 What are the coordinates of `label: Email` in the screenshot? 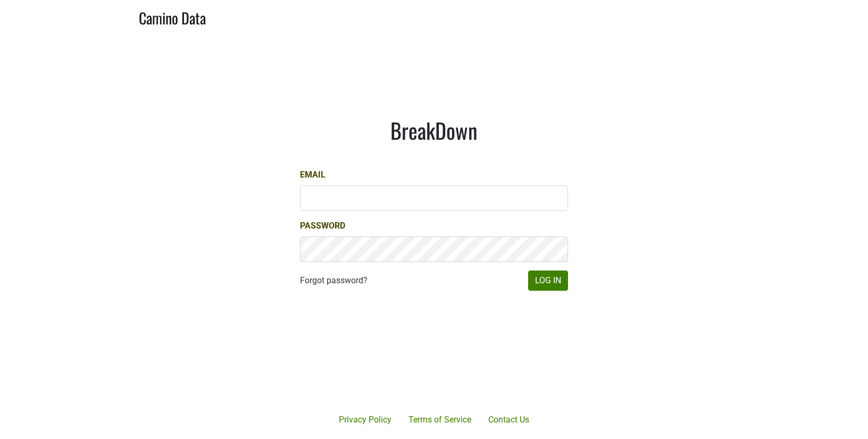 It's located at (313, 175).